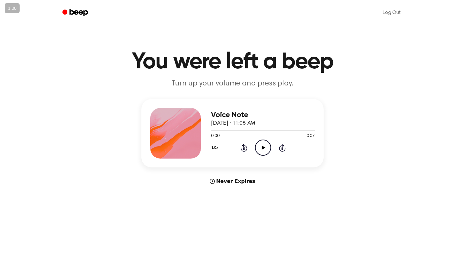  Describe the element at coordinates (232, 83) in the screenshot. I see `p: Turn up your volume and press play.` at that location.